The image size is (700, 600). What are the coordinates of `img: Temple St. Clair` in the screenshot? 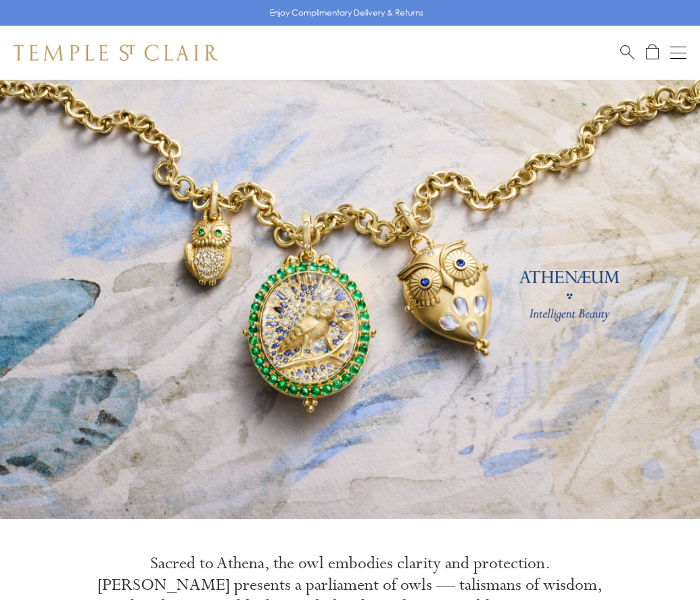 It's located at (116, 53).